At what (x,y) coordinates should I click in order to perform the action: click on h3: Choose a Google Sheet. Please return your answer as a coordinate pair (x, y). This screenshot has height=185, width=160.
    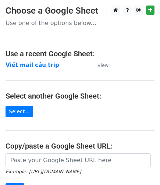
    Looking at the image, I should click on (80, 11).